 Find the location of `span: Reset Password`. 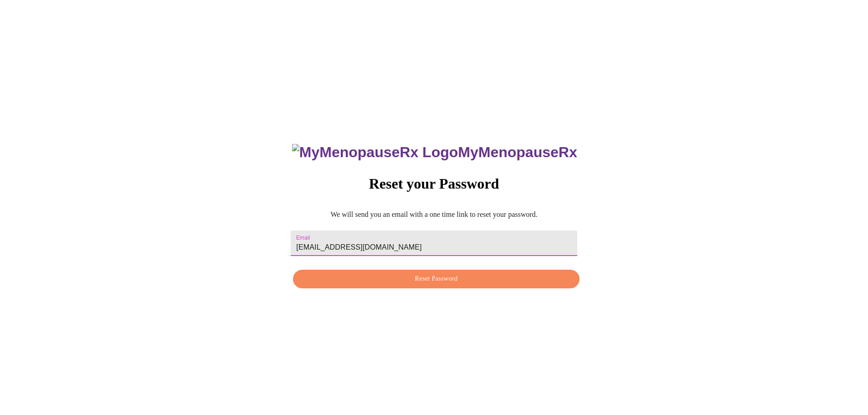

span: Reset Password is located at coordinates (436, 279).